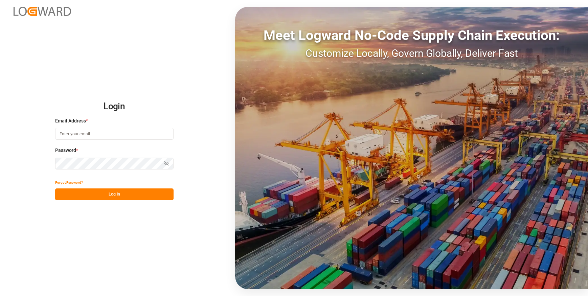 The width and height of the screenshot is (588, 296). What do you see at coordinates (70, 121) in the screenshot?
I see `span: Email Address` at bounding box center [70, 121].